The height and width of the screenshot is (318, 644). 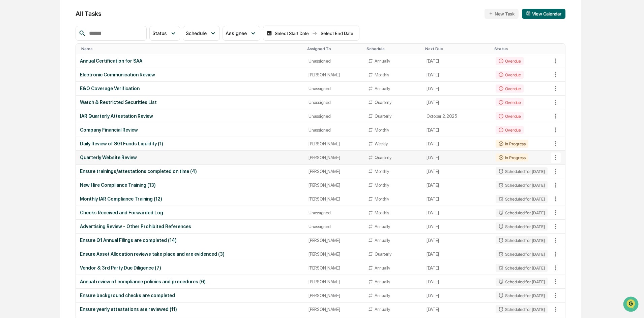 I want to click on span: Attestations, so click(x=69, y=141).